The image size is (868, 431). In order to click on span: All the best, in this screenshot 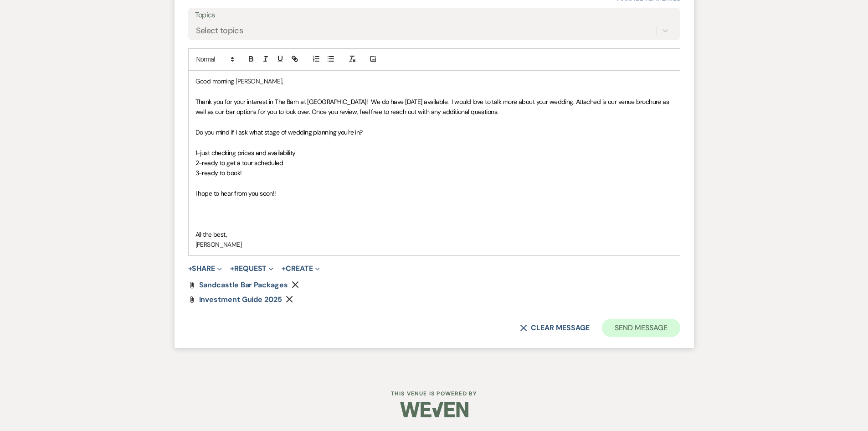, I will do `click(211, 234)`.